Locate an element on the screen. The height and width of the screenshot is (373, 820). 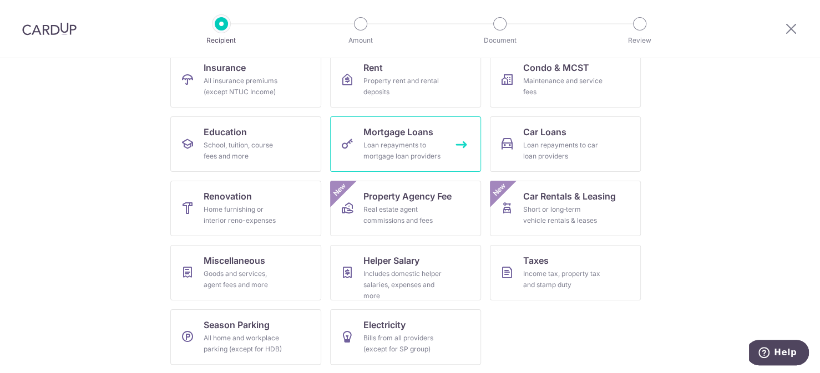
span: Miscellaneous is located at coordinates (234, 261).